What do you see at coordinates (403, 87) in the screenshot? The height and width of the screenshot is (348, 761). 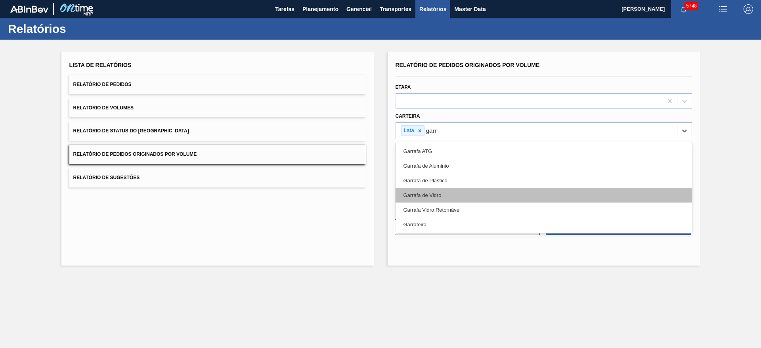 I see `label: Etapa` at bounding box center [403, 87].